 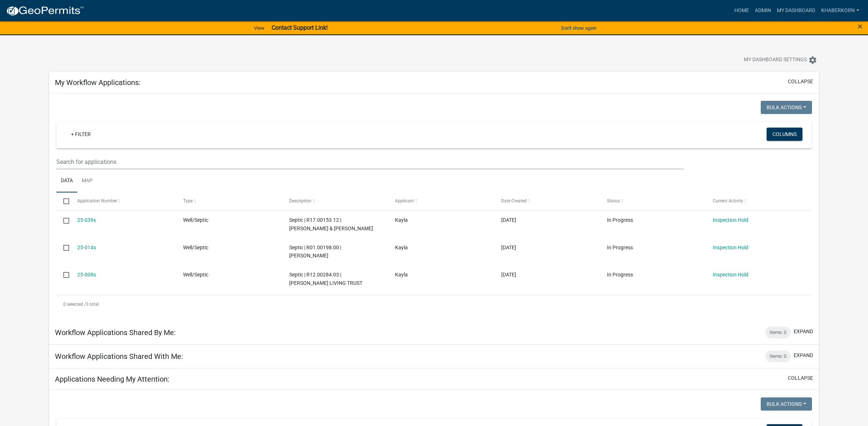 I want to click on div: collapse, so click(x=434, y=207).